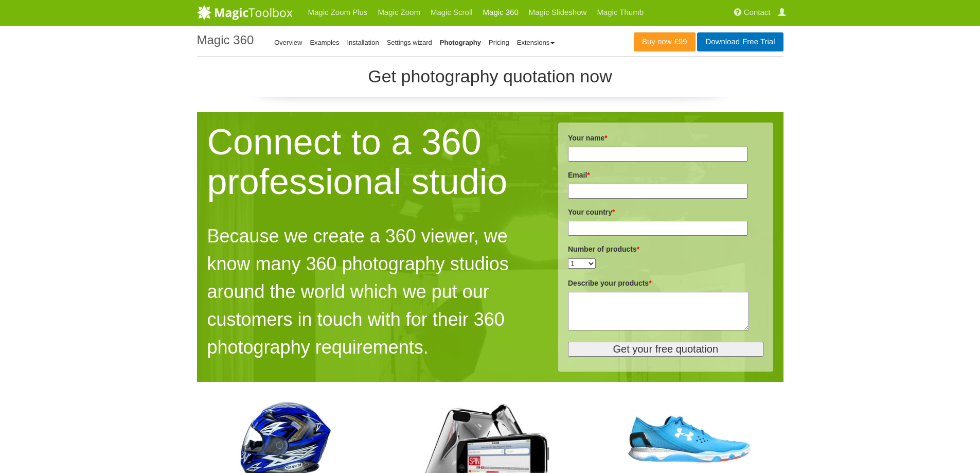  What do you see at coordinates (757, 42) in the screenshot?
I see `span: Free Trial` at bounding box center [757, 42].